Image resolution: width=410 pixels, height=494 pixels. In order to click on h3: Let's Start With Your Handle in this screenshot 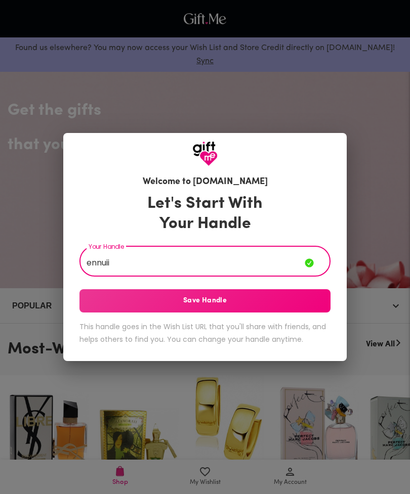, I will do `click(205, 214)`.